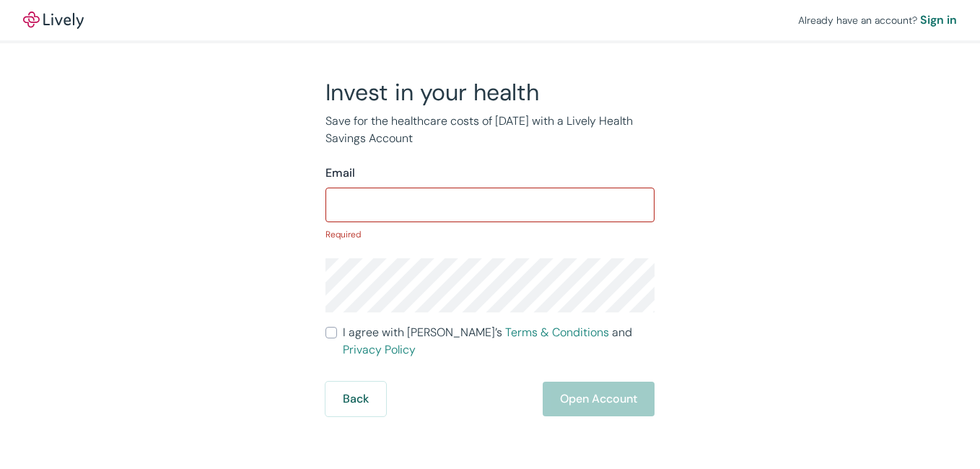  What do you see at coordinates (355, 399) in the screenshot?
I see `button: Back` at bounding box center [355, 399].